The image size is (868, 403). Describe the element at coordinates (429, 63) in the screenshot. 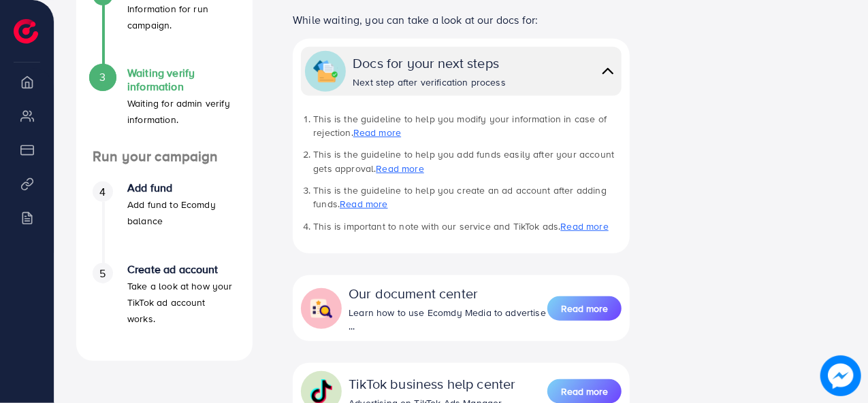

I see `div: Docs for your next steps` at that location.